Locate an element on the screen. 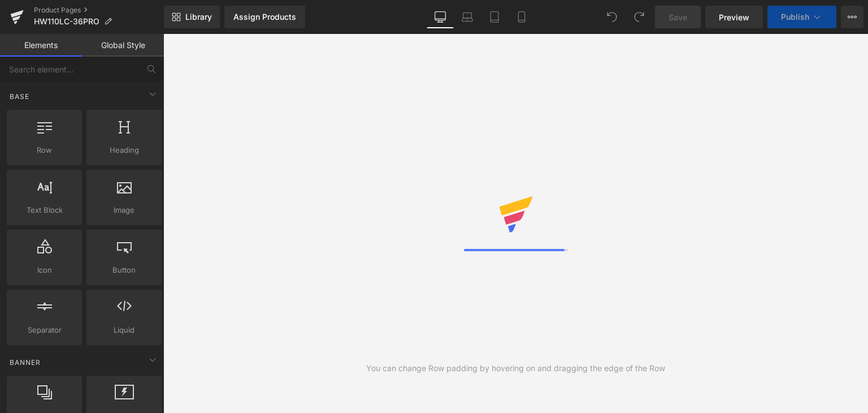  div: Assign Products is located at coordinates (264, 17).